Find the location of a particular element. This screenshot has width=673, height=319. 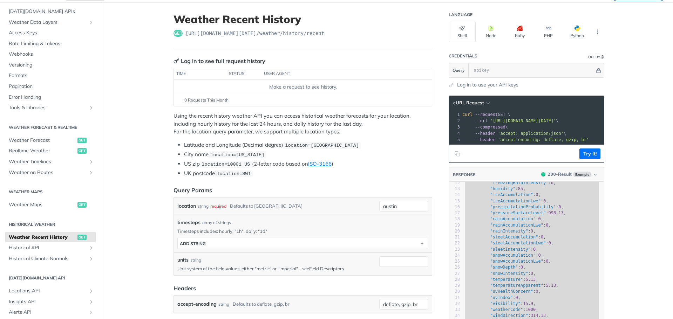

div: 21 is located at coordinates (454, 237).